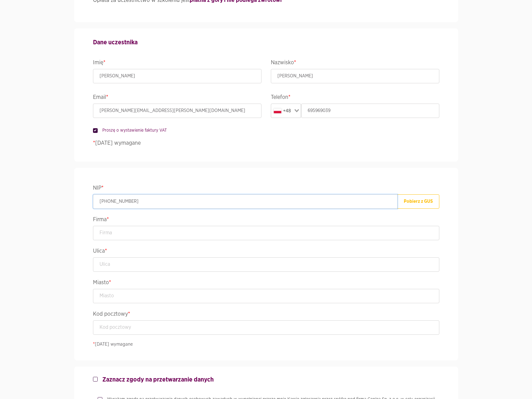 The image size is (532, 399). What do you see at coordinates (266, 252) in the screenshot?
I see `legend: Ulica` at bounding box center [266, 252].